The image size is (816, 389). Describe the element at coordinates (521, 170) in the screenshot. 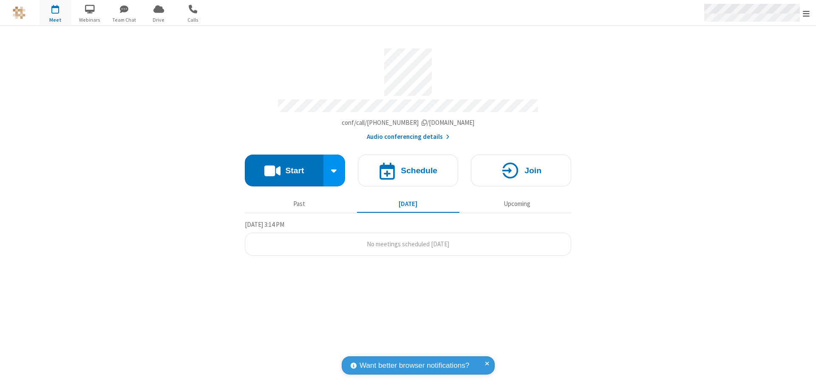

I see `button: Join` at that location.